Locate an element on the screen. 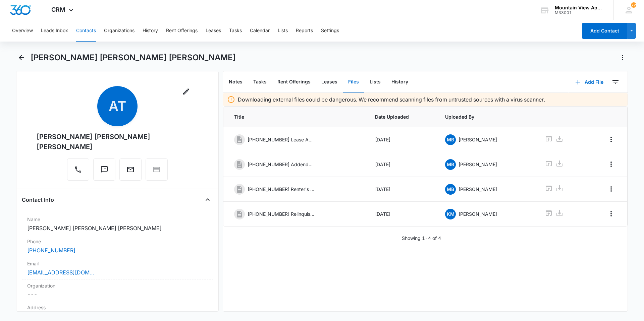 This screenshot has height=321, width=644. div: account id is located at coordinates (579, 13).